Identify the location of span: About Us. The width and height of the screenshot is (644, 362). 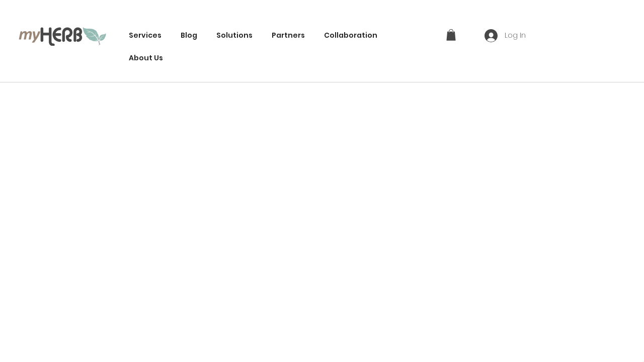
(146, 58).